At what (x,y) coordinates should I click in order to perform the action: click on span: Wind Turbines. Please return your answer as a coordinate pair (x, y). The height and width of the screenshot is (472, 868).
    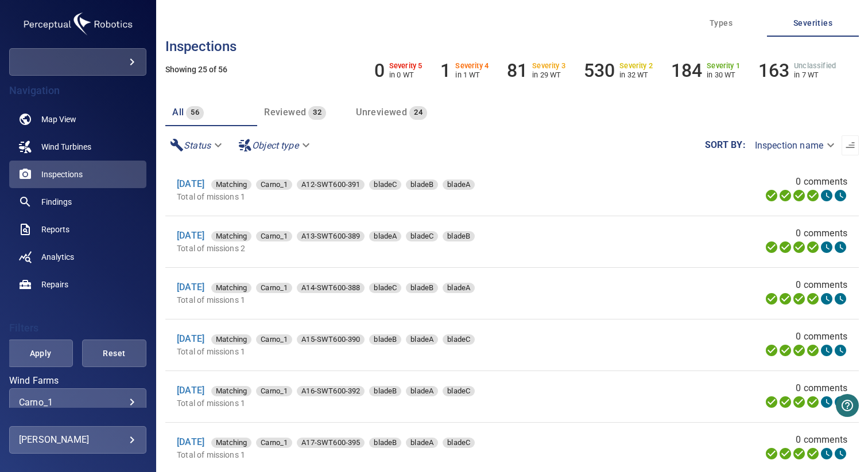
    Looking at the image, I should click on (66, 147).